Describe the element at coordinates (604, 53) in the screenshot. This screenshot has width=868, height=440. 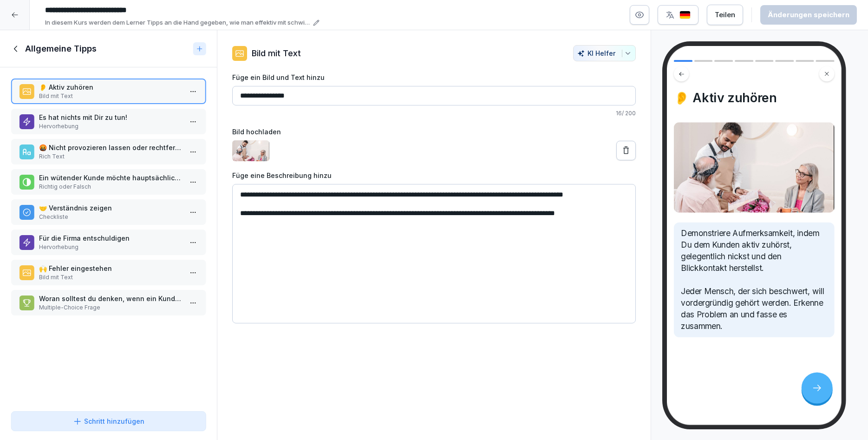
I see `div: KI Helfer` at that location.